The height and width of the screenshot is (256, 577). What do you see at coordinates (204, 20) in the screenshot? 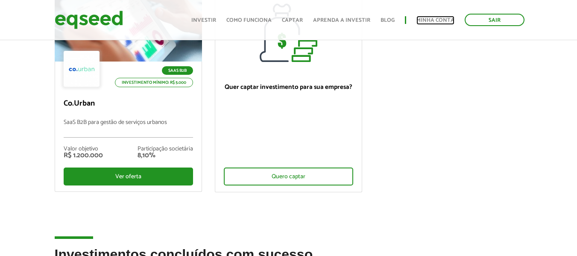
I see `a: Investir` at bounding box center [204, 20].